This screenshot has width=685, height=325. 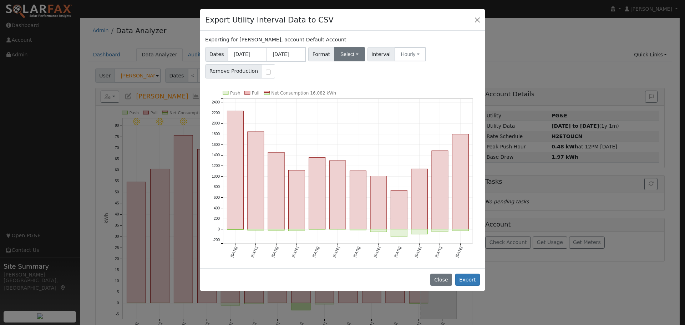 I want to click on text: 1000, so click(x=216, y=176).